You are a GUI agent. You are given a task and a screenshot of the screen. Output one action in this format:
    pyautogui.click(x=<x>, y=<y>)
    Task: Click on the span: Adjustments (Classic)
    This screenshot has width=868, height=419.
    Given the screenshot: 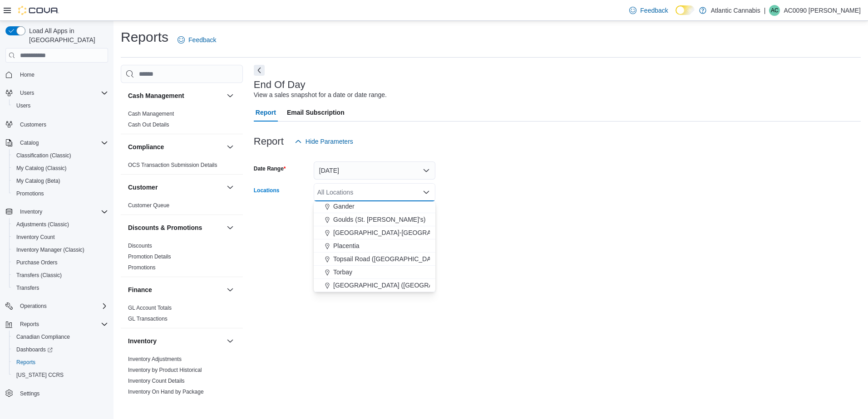 What is the action you would take?
    pyautogui.click(x=61, y=224)
    